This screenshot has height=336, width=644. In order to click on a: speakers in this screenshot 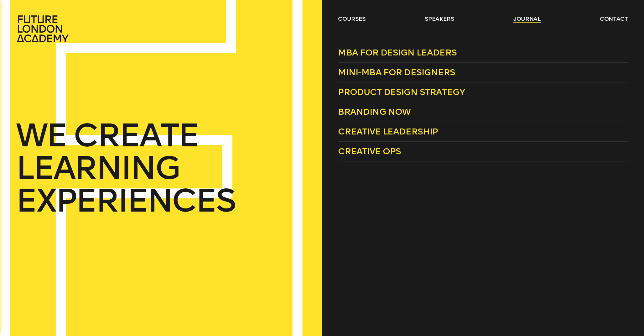, I will do `click(440, 19)`.